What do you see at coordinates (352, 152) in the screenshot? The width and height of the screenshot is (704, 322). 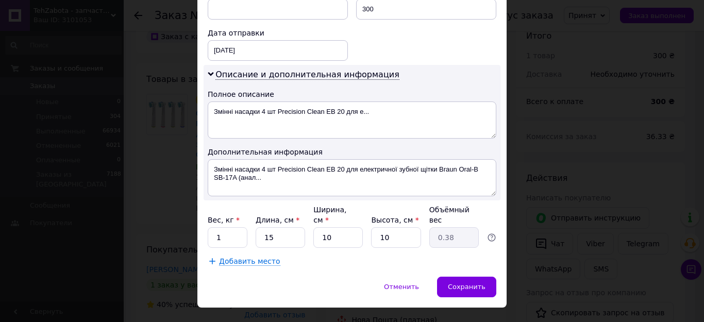 I see `div: Дополнительная информация` at bounding box center [352, 152].